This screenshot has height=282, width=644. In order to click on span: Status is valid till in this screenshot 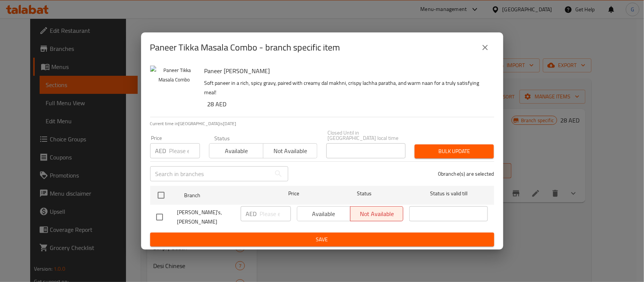, I will do `click(448, 193)`.